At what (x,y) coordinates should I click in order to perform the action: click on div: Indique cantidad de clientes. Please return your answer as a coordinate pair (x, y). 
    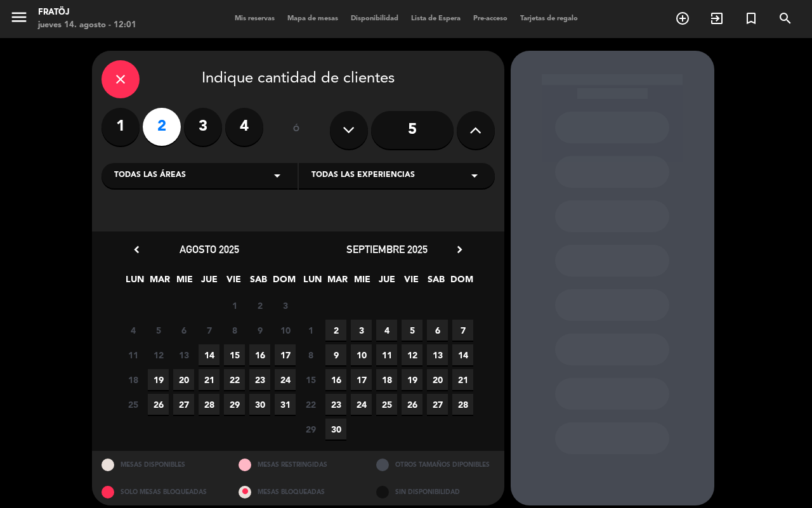
    Looking at the image, I should click on (298, 79).